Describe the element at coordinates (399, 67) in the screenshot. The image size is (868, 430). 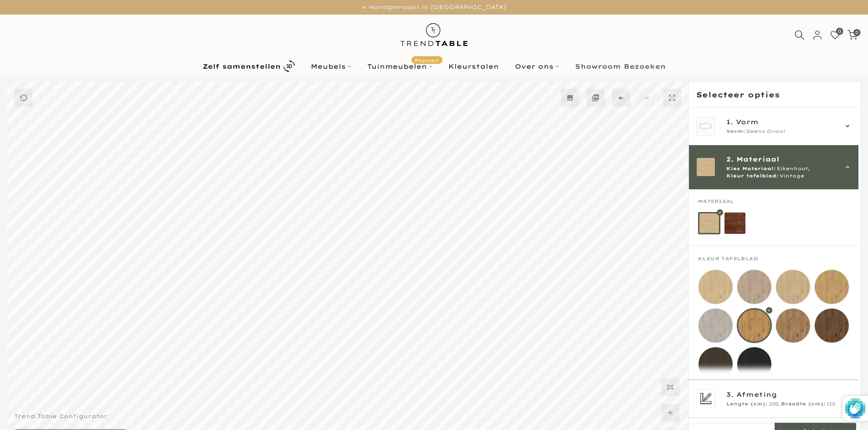
I see `a: TuinmeubelenPopulair` at that location.